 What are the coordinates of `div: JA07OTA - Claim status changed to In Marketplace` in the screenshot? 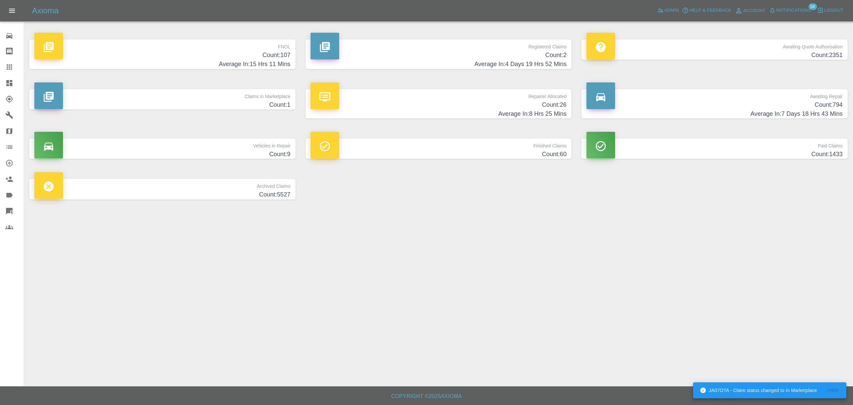 It's located at (758, 390).